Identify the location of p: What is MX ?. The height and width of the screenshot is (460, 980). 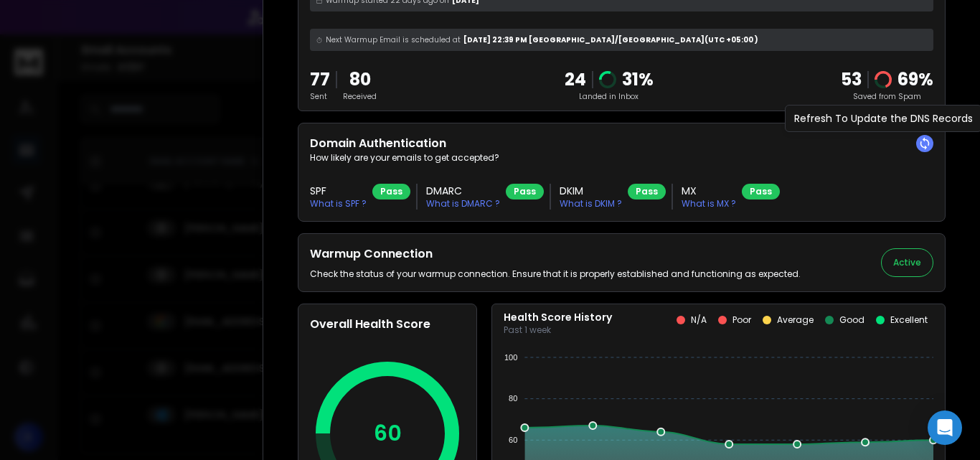
(709, 204).